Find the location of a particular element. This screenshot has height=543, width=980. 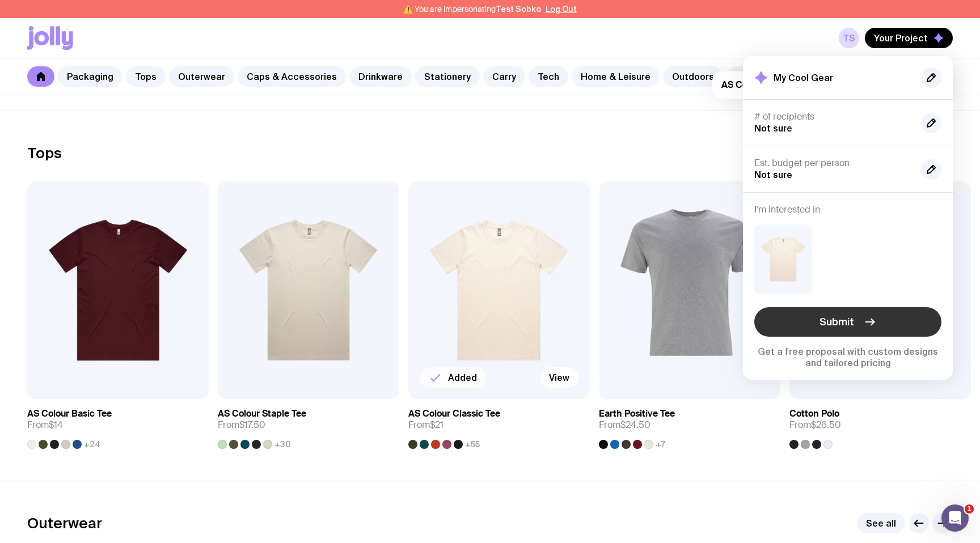

a: Cotton PoloFrom$26.50 is located at coordinates (880, 424).